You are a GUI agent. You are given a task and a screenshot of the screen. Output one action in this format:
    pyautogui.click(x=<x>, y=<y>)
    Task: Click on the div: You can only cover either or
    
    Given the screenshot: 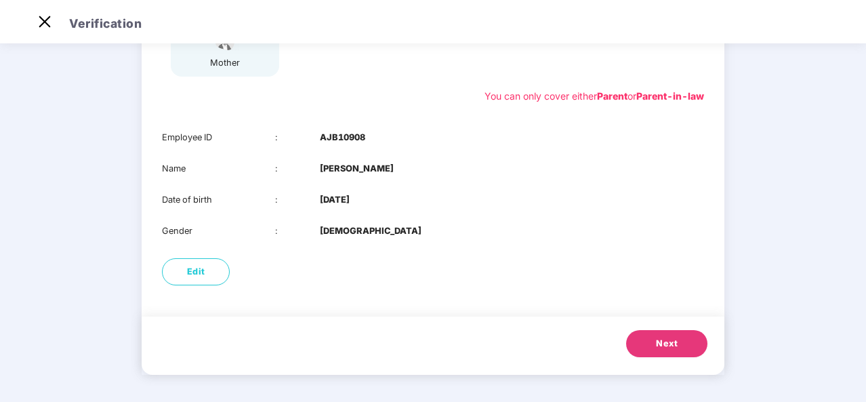 What is the action you would take?
    pyautogui.click(x=594, y=96)
    